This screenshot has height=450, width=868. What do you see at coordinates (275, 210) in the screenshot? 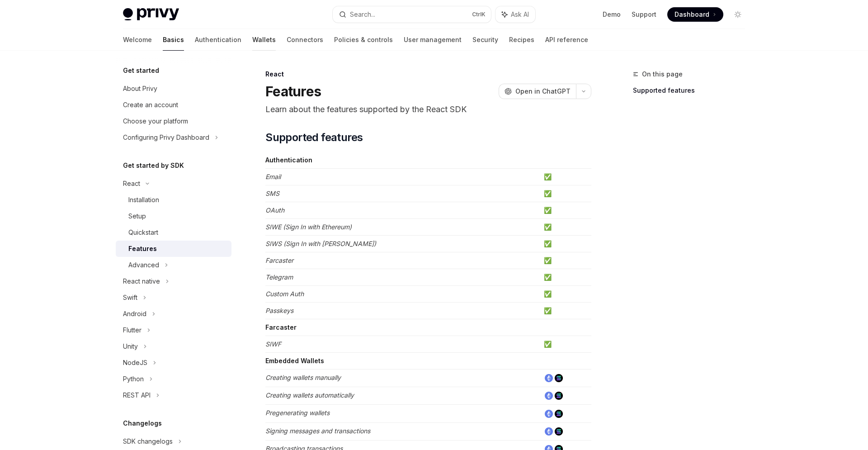
I see `em: OAuth` at bounding box center [275, 210].